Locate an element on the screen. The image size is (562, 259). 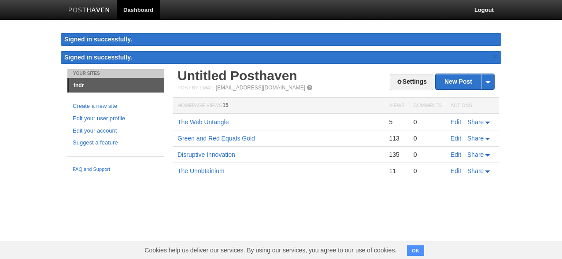
div: 135 is located at coordinates (397, 155).